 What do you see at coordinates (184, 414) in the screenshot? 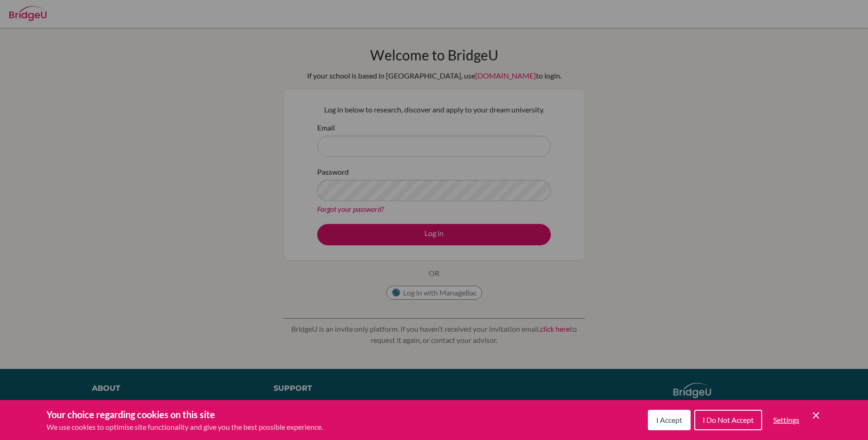
I see `h3: Your choice regarding cookies on this site` at bounding box center [184, 414].